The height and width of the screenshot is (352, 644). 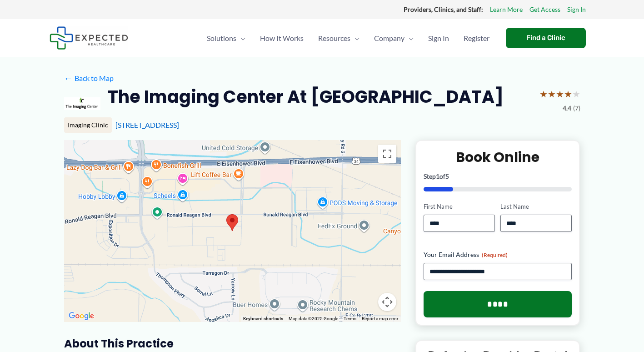 I want to click on p: Step of, so click(x=498, y=176).